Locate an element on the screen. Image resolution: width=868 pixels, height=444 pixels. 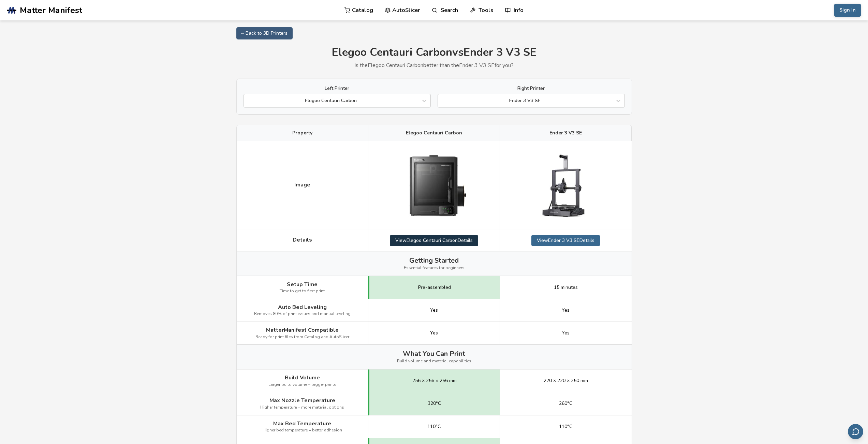
span: Elegoo Centauri Carbon is located at coordinates (434, 133).